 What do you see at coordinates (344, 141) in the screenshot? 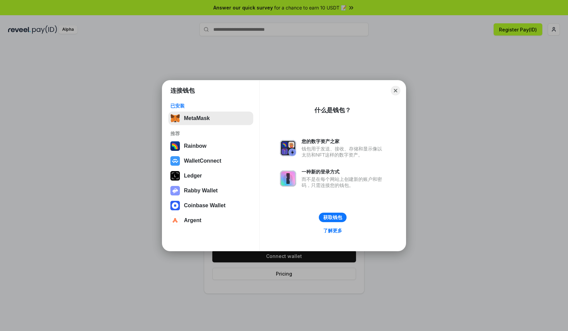
I see `div: 您的数字资产之家` at bounding box center [344, 141].